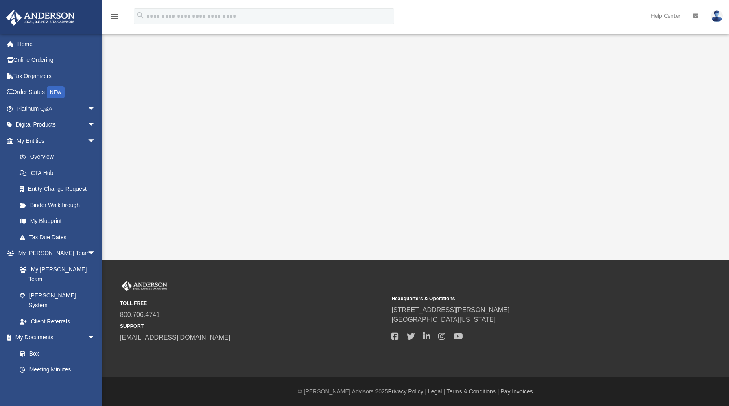 This screenshot has width=729, height=406. Describe the element at coordinates (436, 391) in the screenshot. I see `a: Legal |` at that location.